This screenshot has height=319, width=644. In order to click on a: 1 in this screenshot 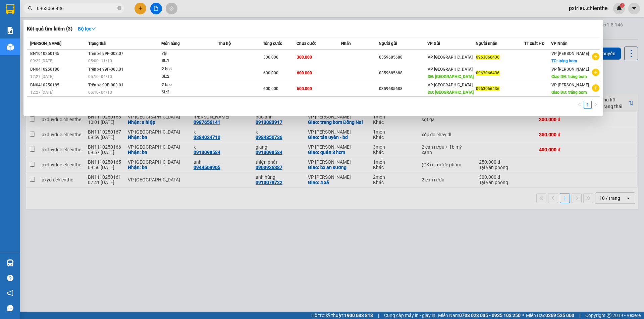, I will do `click(588, 104)`.